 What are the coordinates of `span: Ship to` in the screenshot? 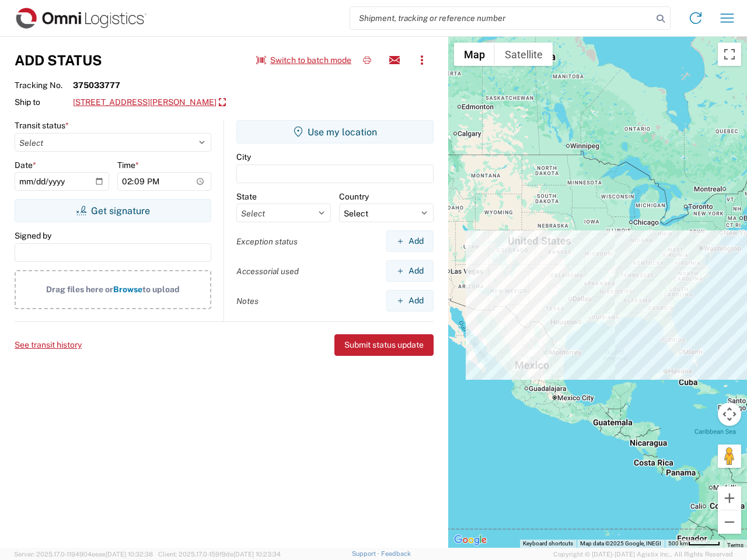 It's located at (44, 102).